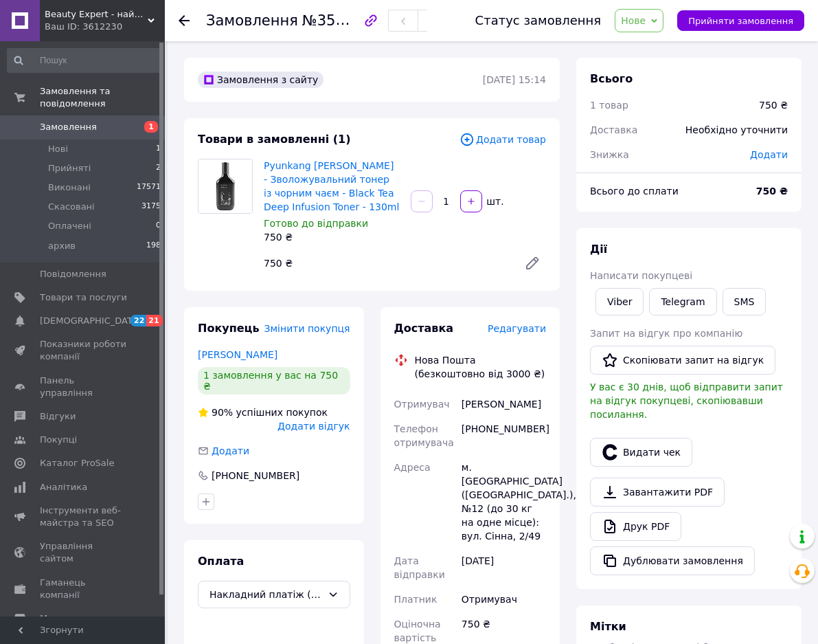 This screenshot has height=644, width=818. What do you see at coordinates (421, 404) in the screenshot?
I see `span: Отримувач` at bounding box center [421, 404].